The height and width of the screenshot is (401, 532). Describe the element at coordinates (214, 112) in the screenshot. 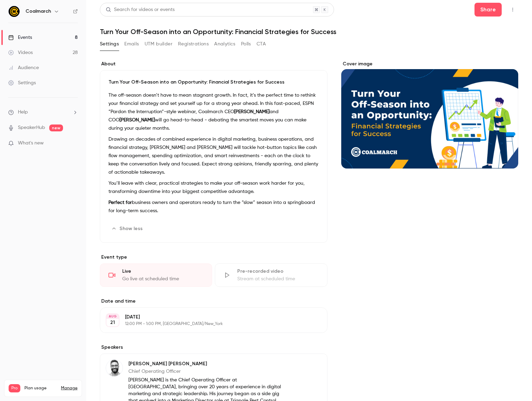

I see `p: The off-season doesn’t have to mean stagnant growth. In fact, it’s the perfect time to rethink yo...` at that location.